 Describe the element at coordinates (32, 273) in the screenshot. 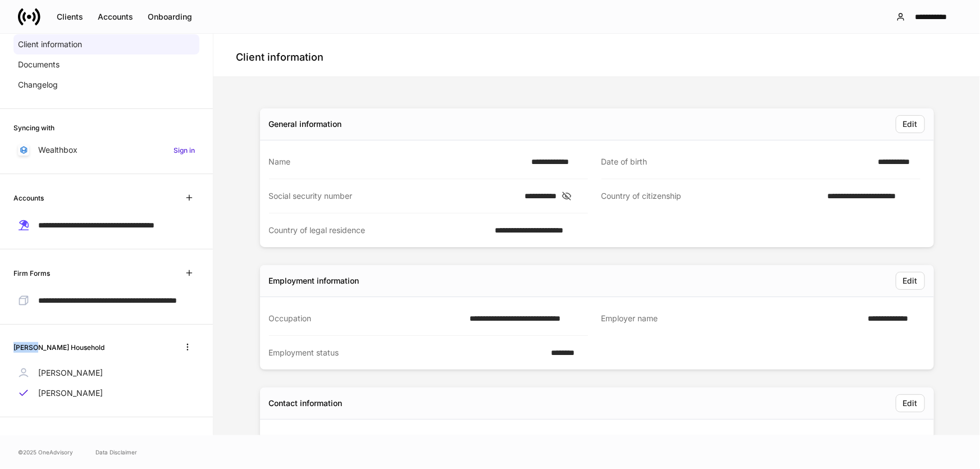

I see `h6: Firm Forms` at that location.